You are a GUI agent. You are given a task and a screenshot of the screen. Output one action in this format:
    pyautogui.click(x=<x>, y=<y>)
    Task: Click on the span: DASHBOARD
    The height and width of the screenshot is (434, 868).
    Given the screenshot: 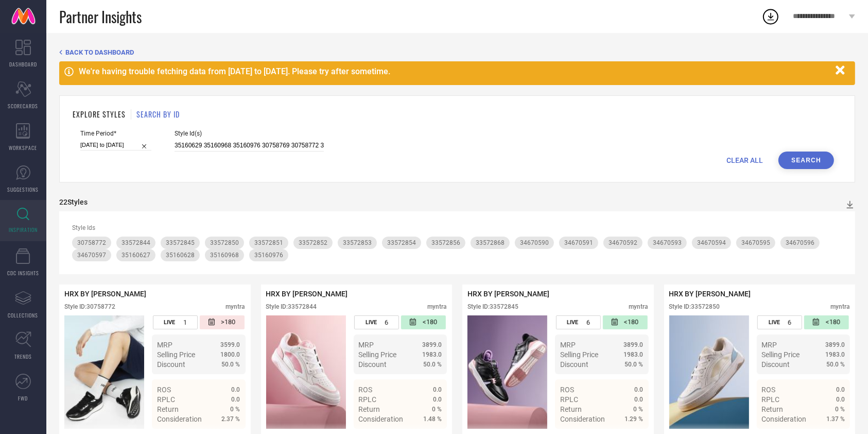 What is the action you would take?
    pyautogui.click(x=23, y=64)
    